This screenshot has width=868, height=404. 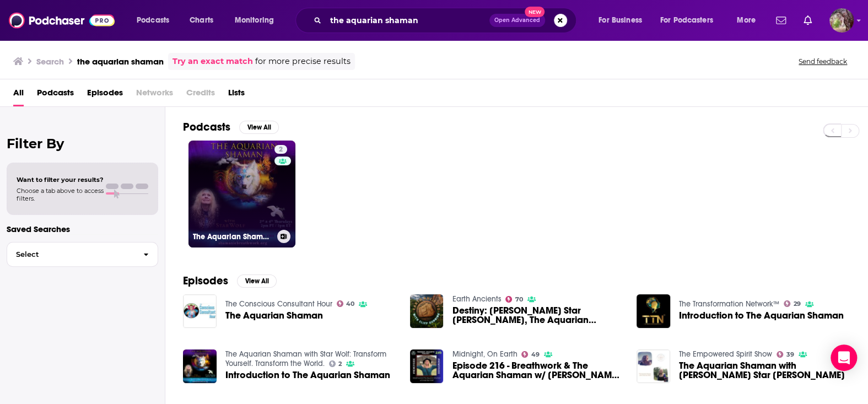 I want to click on span: Open Advanced, so click(x=517, y=20).